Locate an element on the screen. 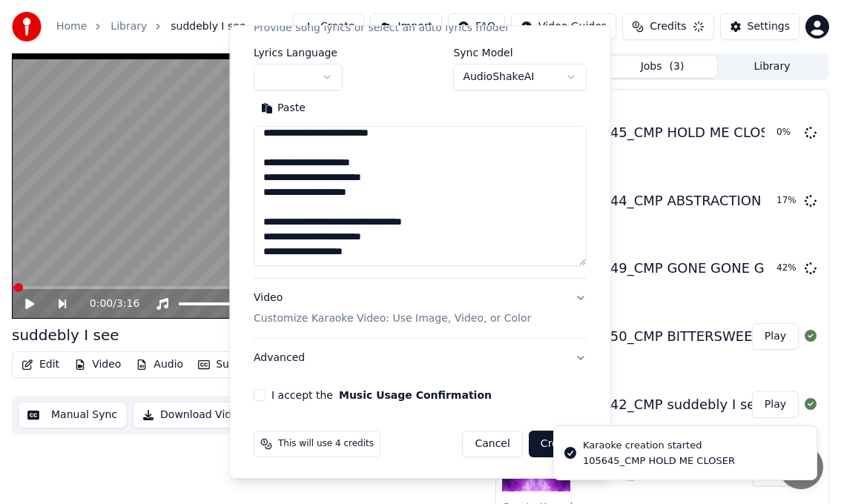  button: Cancel is located at coordinates (492, 444).